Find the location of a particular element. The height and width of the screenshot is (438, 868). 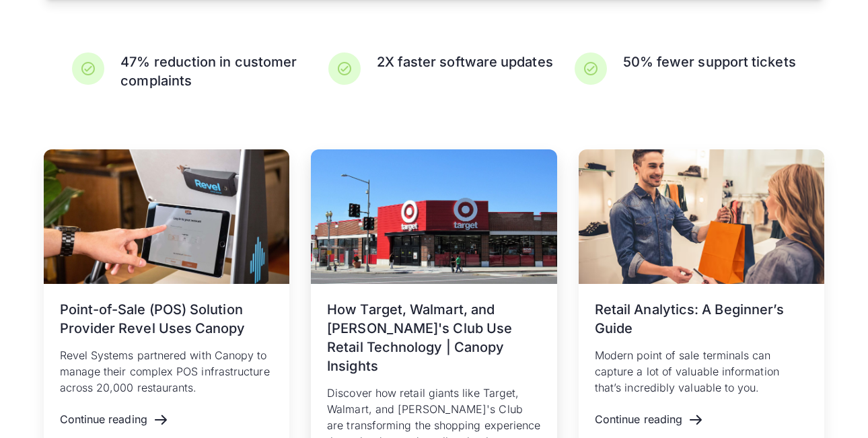

h3: 2X faster software updates is located at coordinates (465, 62).